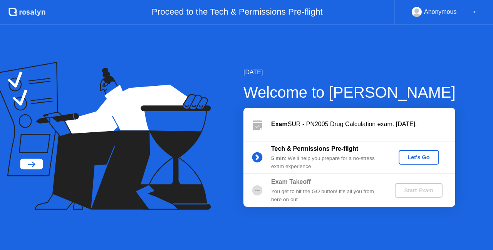 The width and height of the screenshot is (493, 250). I want to click on div: You get to hit the GO button! It’s all you from here on out, so click(327, 196).